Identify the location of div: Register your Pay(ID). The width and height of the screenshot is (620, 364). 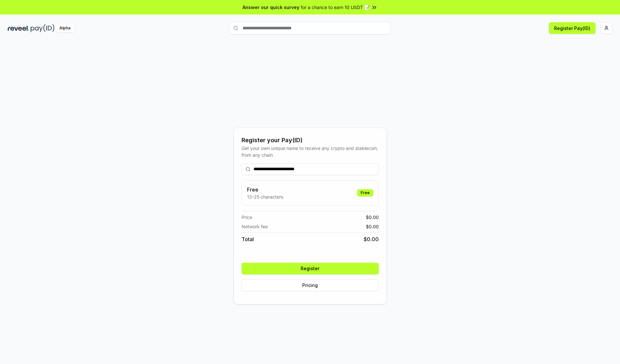
(310, 140).